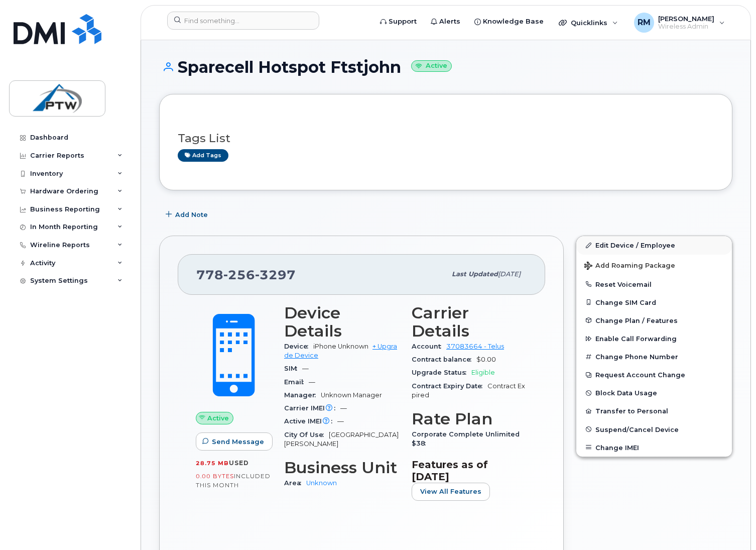  Describe the element at coordinates (465, 438) in the screenshot. I see `span: Corporate Complete Unlimited $38` at that location.